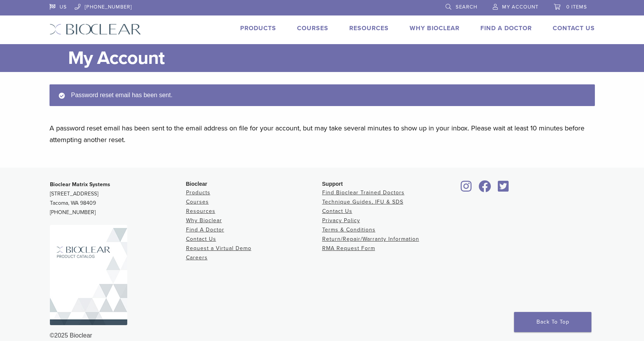 This screenshot has width=644, height=341. Describe the element at coordinates (322, 134) in the screenshot. I see `p: A password reset email has been sent to the email address on file for your account, but may take ...` at that location.